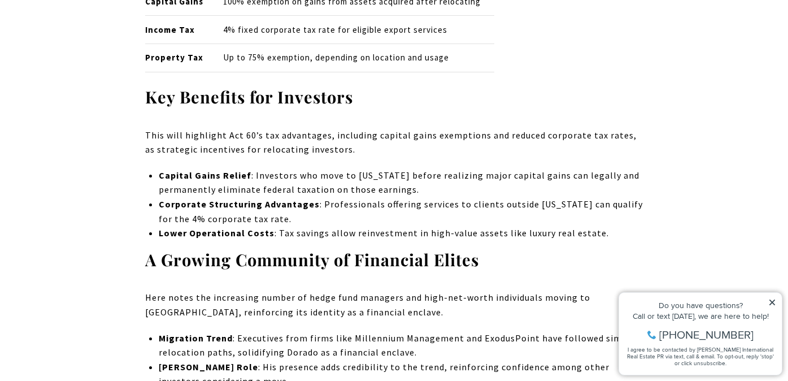 This screenshot has height=381, width=788. What do you see at coordinates (395, 142) in the screenshot?
I see `p: This will highlight Act 60’s tax advantages, including capital gains exemptions and reduced corpo...` at bounding box center [395, 142].